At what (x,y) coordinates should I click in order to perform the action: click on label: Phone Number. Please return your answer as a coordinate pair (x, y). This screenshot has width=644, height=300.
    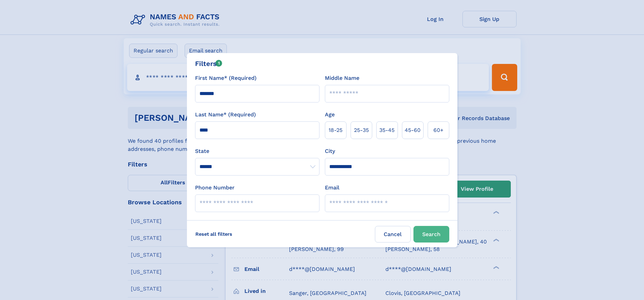
    Looking at the image, I should click on (215, 187).